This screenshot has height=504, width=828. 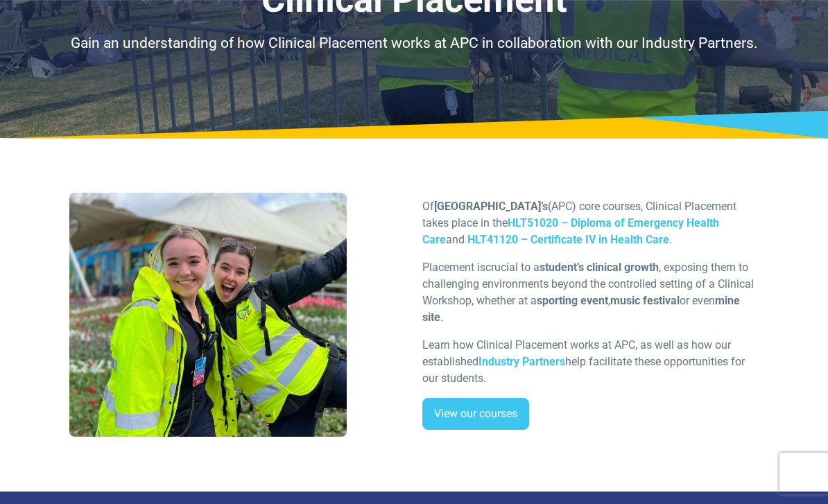 What do you see at coordinates (567, 239) in the screenshot?
I see `span: HLT41120 – Certificate IV in Health Care` at bounding box center [567, 239].